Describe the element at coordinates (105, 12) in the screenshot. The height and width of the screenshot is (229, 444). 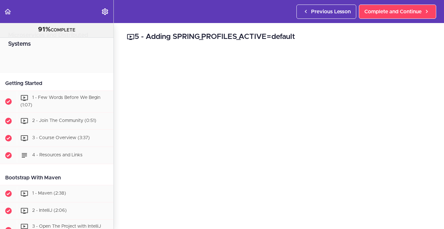
I see `svg: Settings Menu` at that location.